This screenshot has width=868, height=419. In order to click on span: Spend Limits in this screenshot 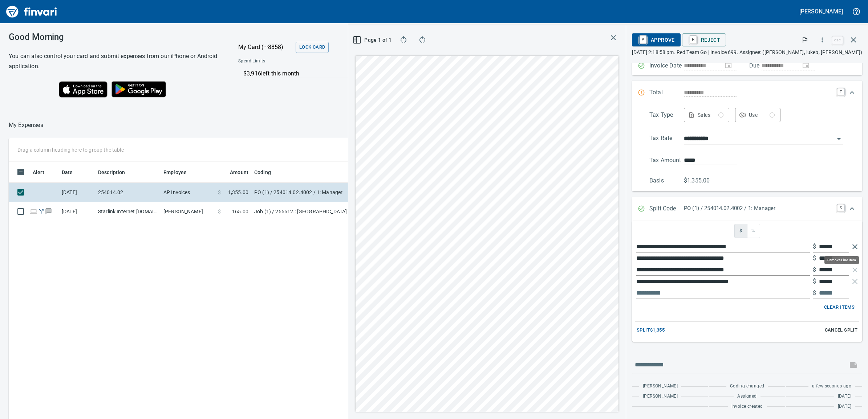, I will do `click(297, 62)`.